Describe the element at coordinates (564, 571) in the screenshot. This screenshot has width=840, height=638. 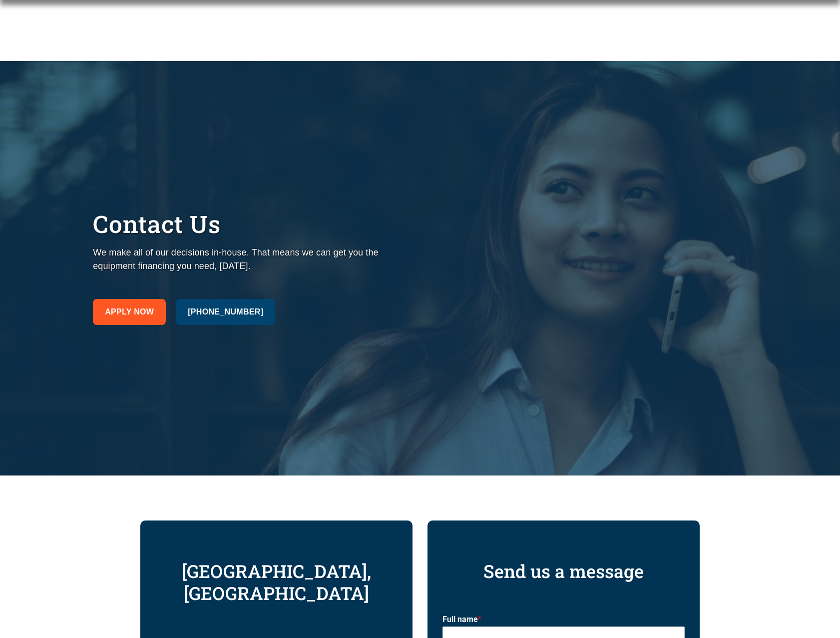
I see `h3: Send us a message` at that location.